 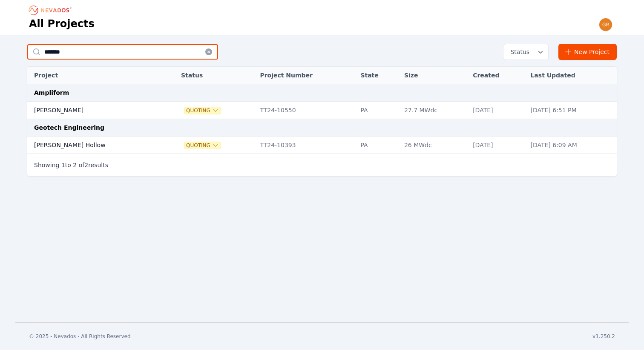 What do you see at coordinates (434, 110) in the screenshot?
I see `td: 27.7 MWdc` at bounding box center [434, 110].